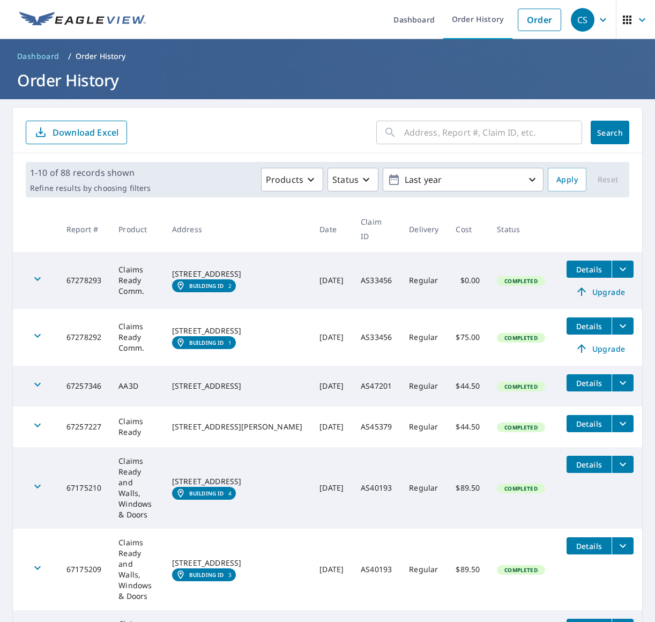 Image resolution: width=655 pixels, height=622 pixels. I want to click on td: AS47201, so click(376, 386).